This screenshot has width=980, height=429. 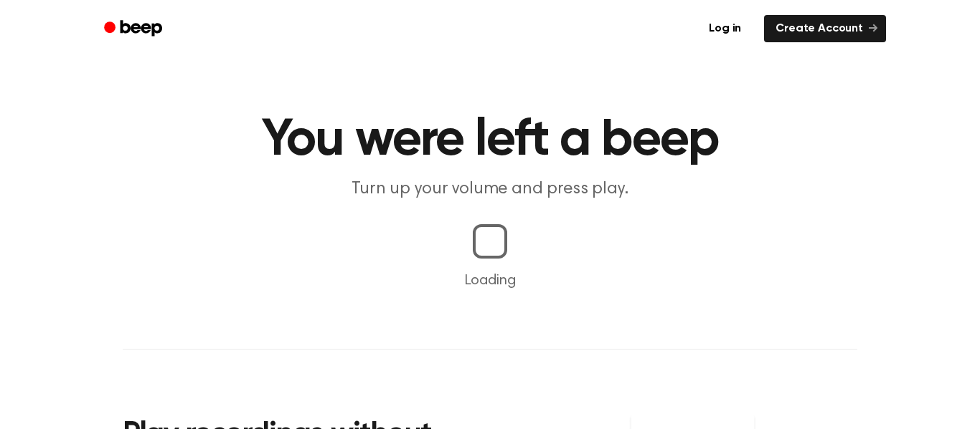 I want to click on h1: You were left a beep, so click(x=490, y=141).